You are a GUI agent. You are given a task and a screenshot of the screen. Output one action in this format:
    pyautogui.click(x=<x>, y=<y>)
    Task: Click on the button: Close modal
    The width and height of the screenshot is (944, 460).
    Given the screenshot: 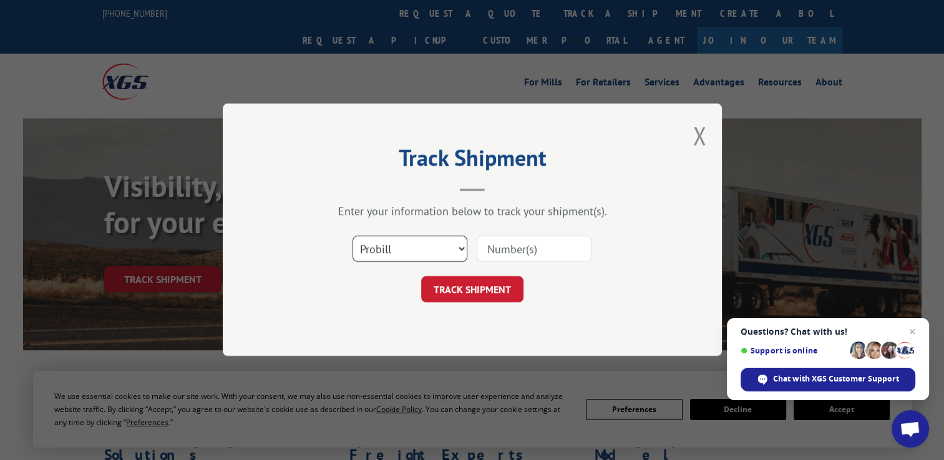 What is the action you would take?
    pyautogui.click(x=699, y=135)
    